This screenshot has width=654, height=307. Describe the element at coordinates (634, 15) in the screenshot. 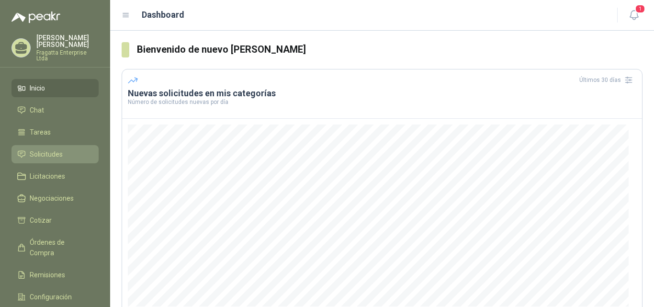

I see `button: 1` at that location.